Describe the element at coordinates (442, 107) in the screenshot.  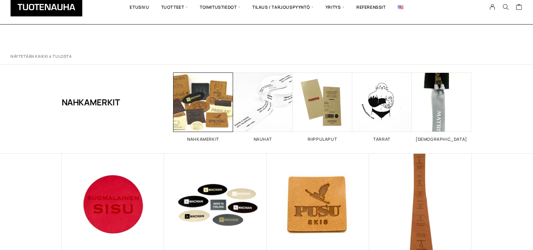
I see `a: Visit product category Vedin` at that location.